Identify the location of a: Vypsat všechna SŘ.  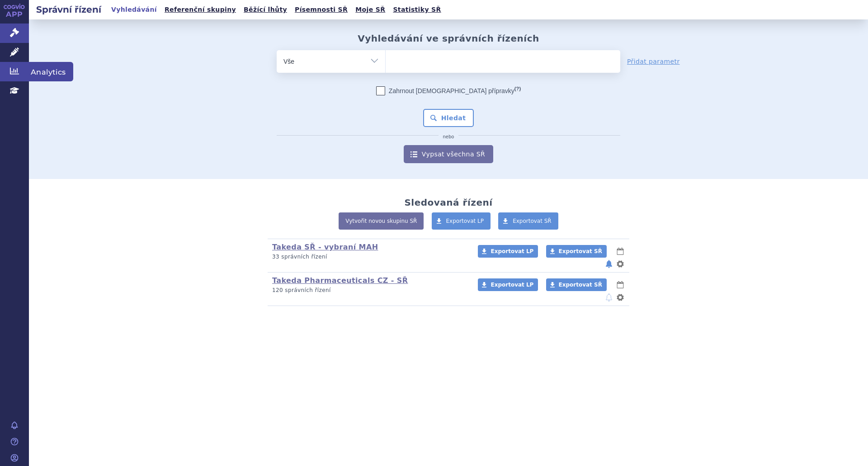
(449, 154).